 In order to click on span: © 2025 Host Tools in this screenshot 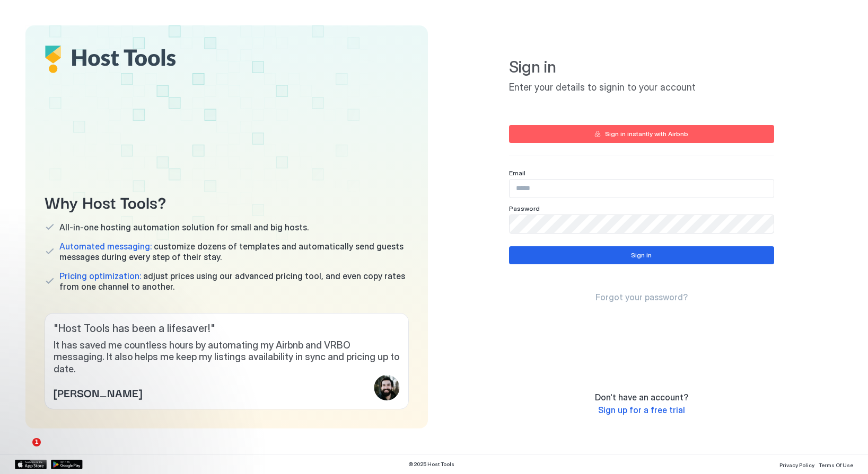, I will do `click(431, 464)`.